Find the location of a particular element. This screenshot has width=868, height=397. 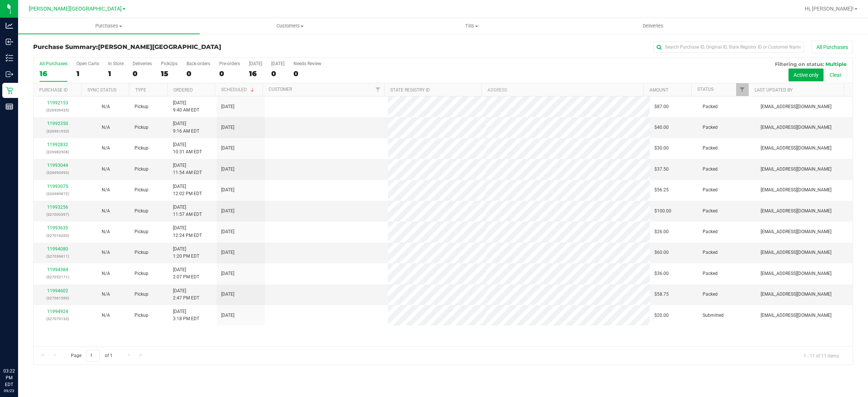

a: Purchase ID is located at coordinates (53, 90).